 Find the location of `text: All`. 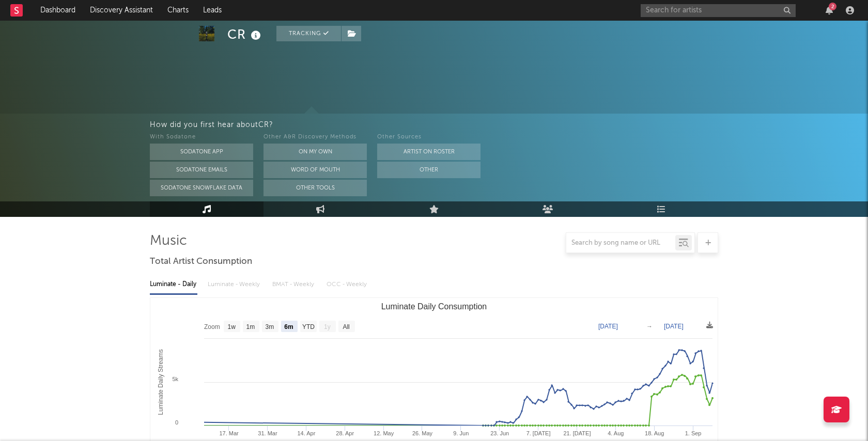

text: All is located at coordinates (345, 327).